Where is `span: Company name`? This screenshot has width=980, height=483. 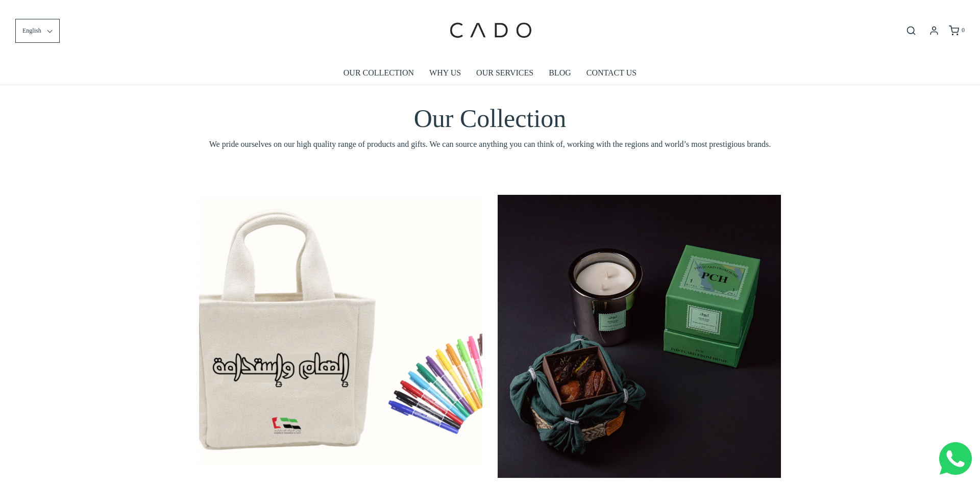
span: Company name is located at coordinates (316, 47).